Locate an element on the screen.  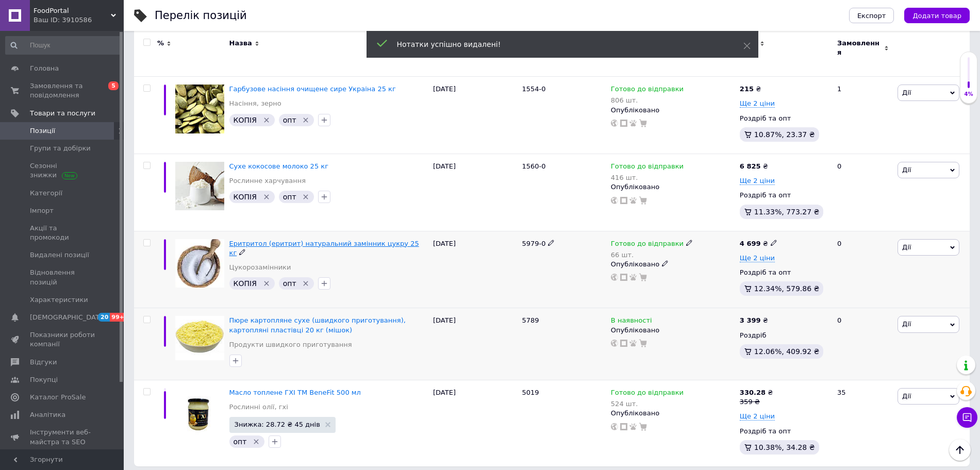
b: 6 825 is located at coordinates (750, 166).